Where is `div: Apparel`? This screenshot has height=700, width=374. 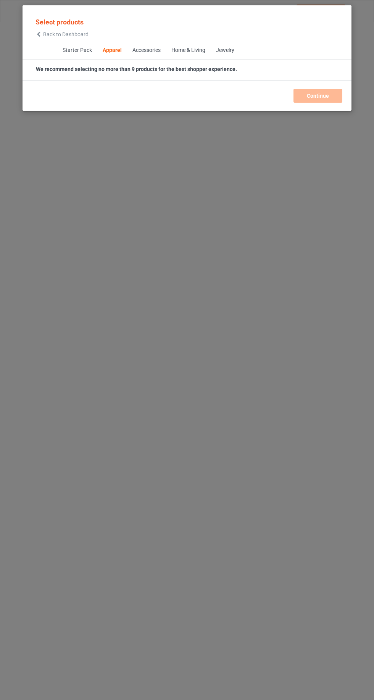
div: Apparel is located at coordinates (112, 50).